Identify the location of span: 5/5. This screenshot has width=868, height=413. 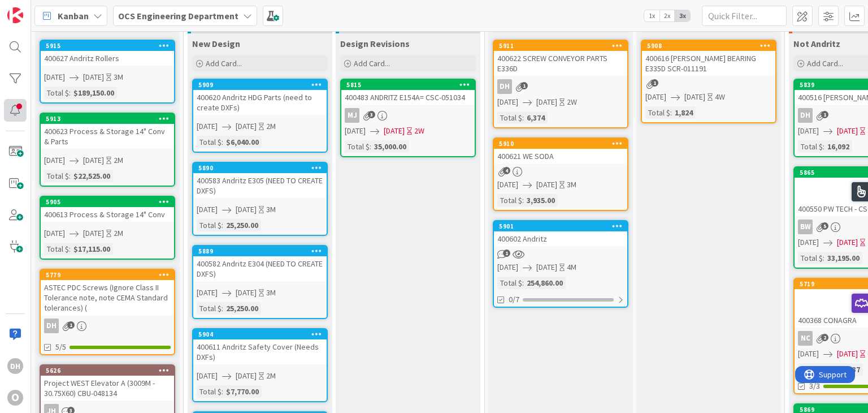
(61, 347).